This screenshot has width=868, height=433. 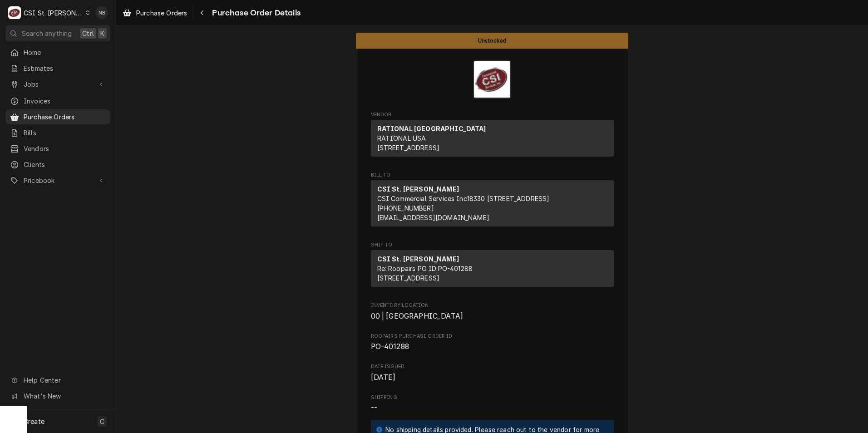 I want to click on a: Invoices, so click(x=58, y=101).